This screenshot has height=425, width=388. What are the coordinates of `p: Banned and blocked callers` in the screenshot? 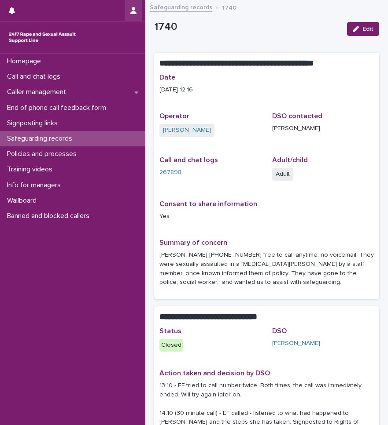 It's located at (50, 216).